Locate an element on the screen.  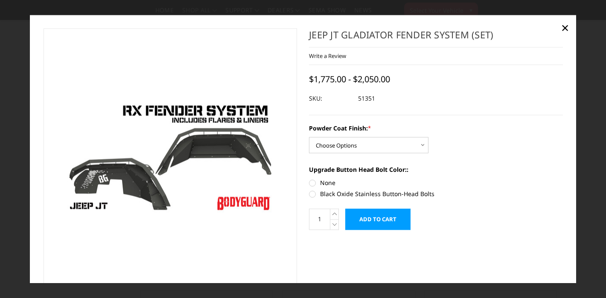
dd: 51351 is located at coordinates (366, 99).